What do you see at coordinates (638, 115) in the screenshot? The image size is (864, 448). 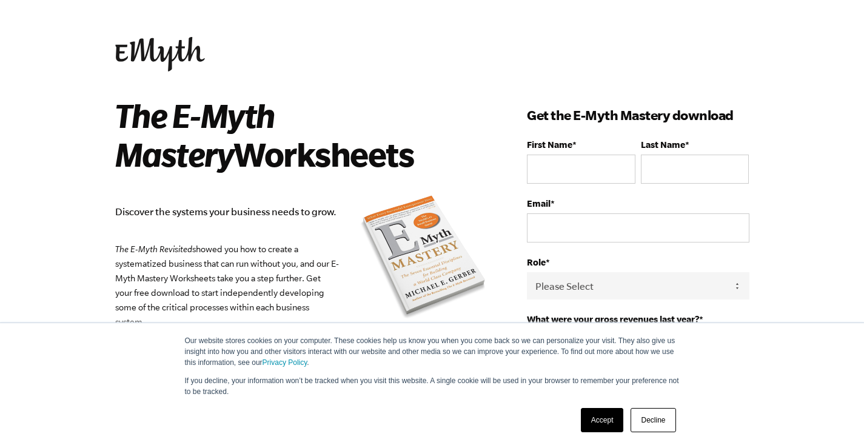 I see `h3: Get the E-Myth Mastery download` at bounding box center [638, 115].